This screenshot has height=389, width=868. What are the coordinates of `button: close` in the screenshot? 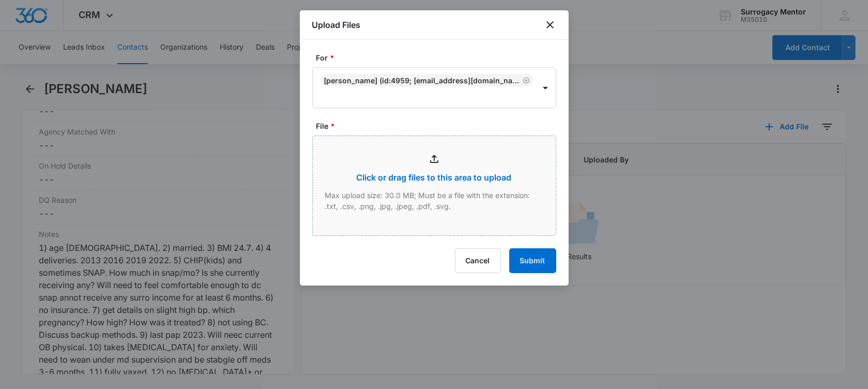 It's located at (550, 25).